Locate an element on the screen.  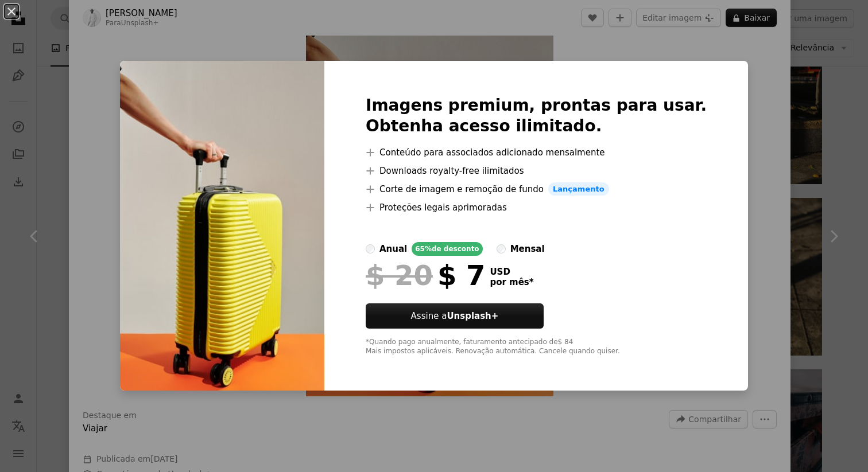
span: USD is located at coordinates (512, 272).